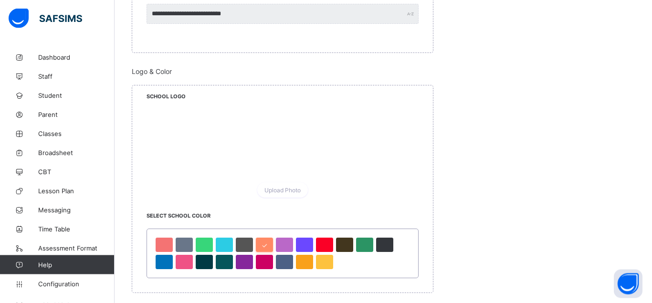  I want to click on span: Lesson Plan, so click(76, 191).